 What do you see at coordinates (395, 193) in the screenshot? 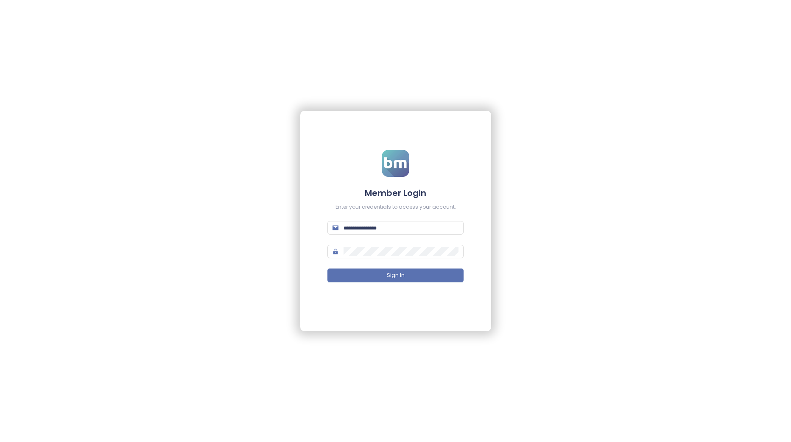
I see `h4: Member Login` at bounding box center [395, 193].